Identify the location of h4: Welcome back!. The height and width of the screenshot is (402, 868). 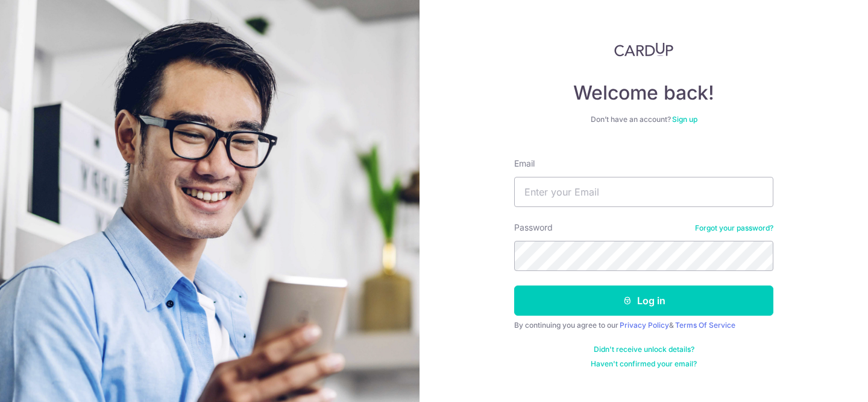
(644, 93).